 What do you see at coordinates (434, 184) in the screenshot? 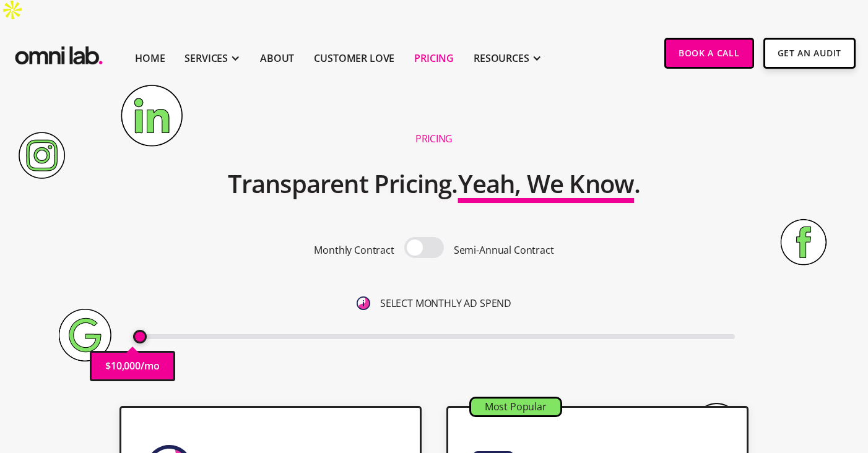
I see `h2: Transparent Pricing. .` at bounding box center [434, 184].